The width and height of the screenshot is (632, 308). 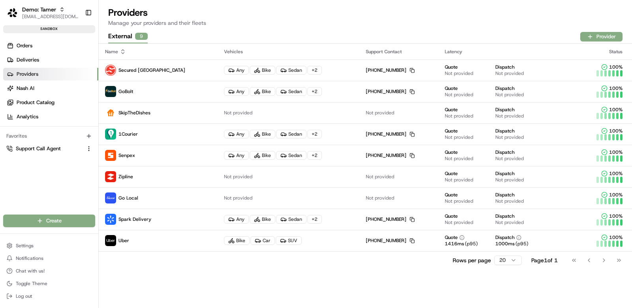 What do you see at coordinates (49, 246) in the screenshot?
I see `button: Settings` at bounding box center [49, 246].